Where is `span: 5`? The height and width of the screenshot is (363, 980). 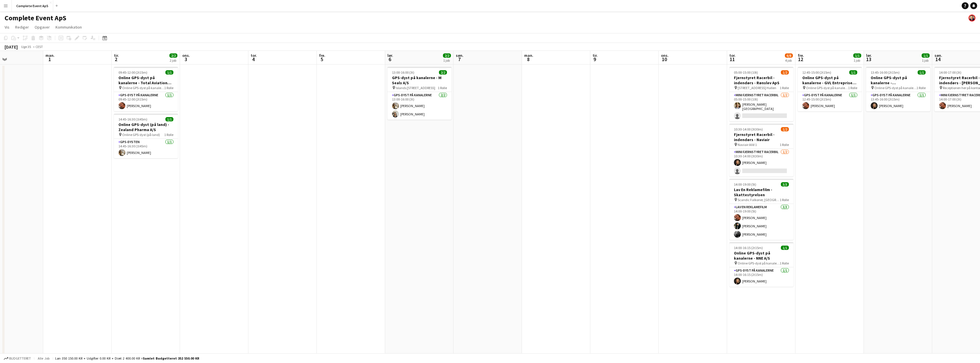
span: 5 is located at coordinates (322, 59).